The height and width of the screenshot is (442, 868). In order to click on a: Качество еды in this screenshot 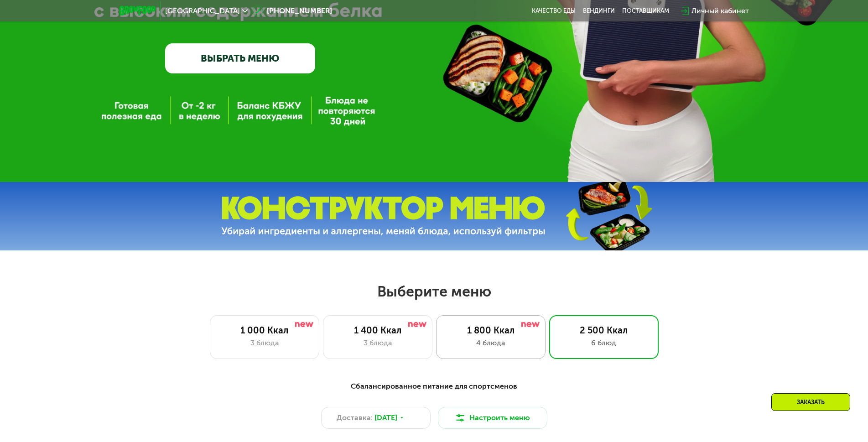, I will do `click(554, 11)`.